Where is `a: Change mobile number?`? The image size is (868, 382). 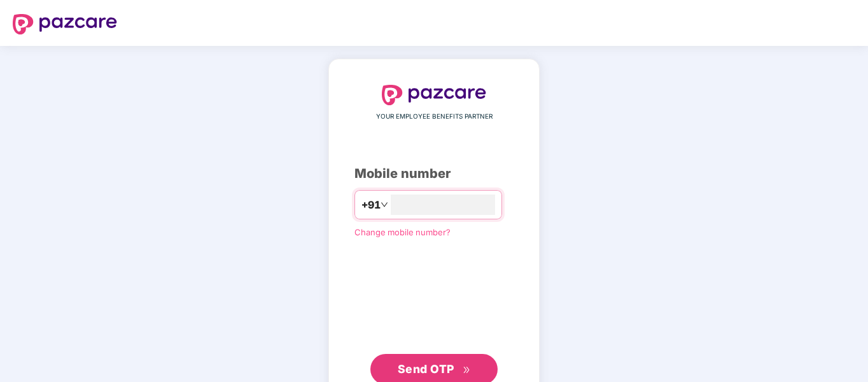
a: Change mobile number? is located at coordinates (402, 232).